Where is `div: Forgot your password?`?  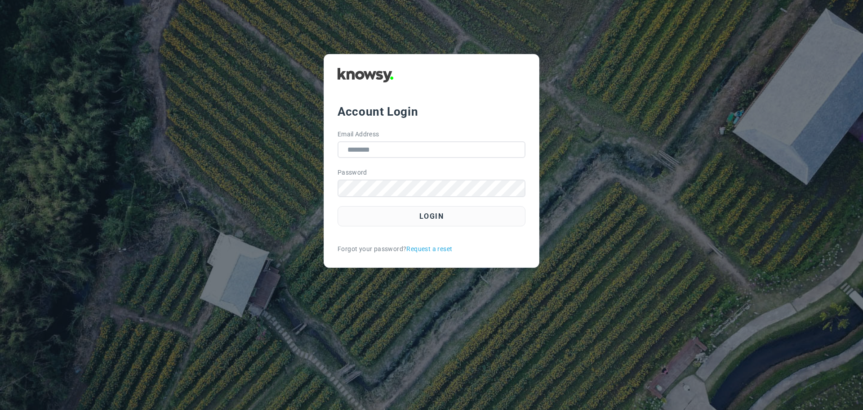 div: Forgot your password? is located at coordinates (432, 249).